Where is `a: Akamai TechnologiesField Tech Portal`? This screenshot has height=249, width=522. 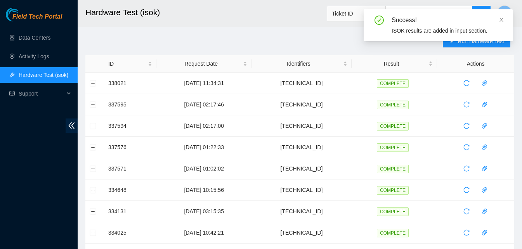 a: Akamai TechnologiesField Tech Portal is located at coordinates (34, 19).